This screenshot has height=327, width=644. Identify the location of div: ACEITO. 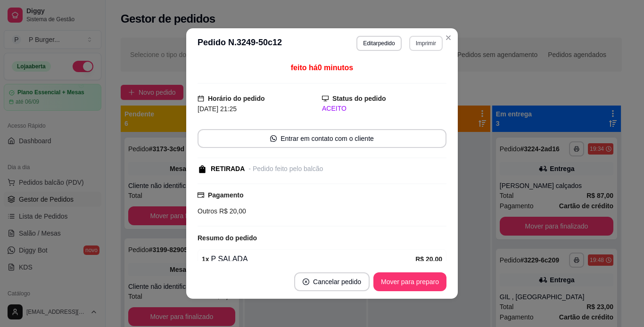
(384, 108).